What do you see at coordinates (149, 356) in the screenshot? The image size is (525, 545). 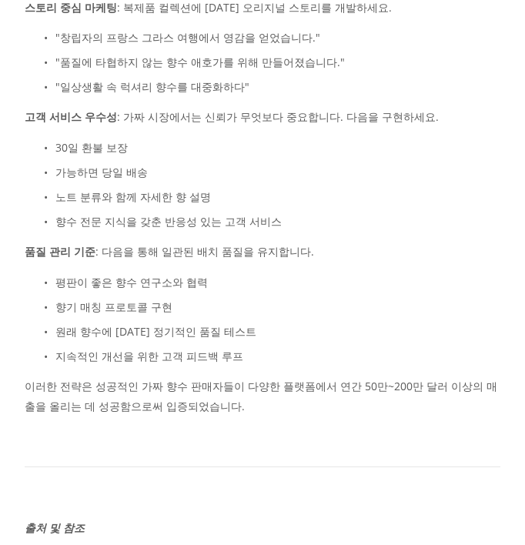 I see `font: 지속적인 개선을 위한 고객 피드백 루프` at bounding box center [149, 356].